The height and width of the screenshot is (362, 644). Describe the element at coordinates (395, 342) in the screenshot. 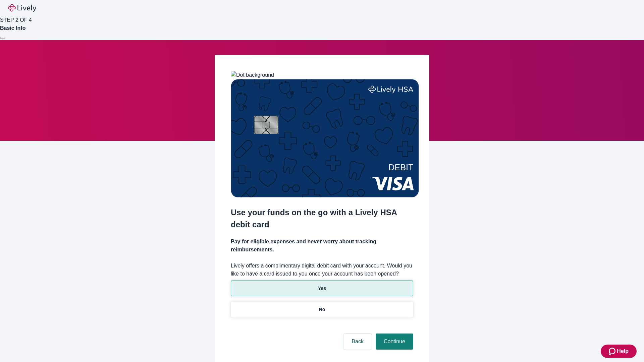

I see `button: Continue` at that location.